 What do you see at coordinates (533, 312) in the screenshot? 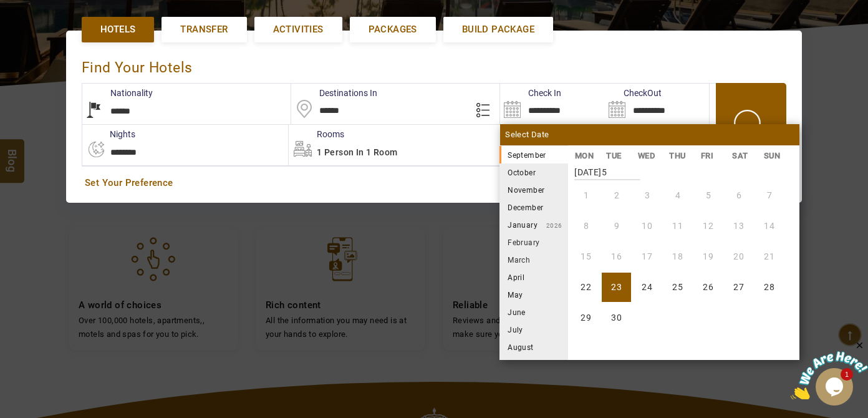
I see `li: June` at bounding box center [533, 312].